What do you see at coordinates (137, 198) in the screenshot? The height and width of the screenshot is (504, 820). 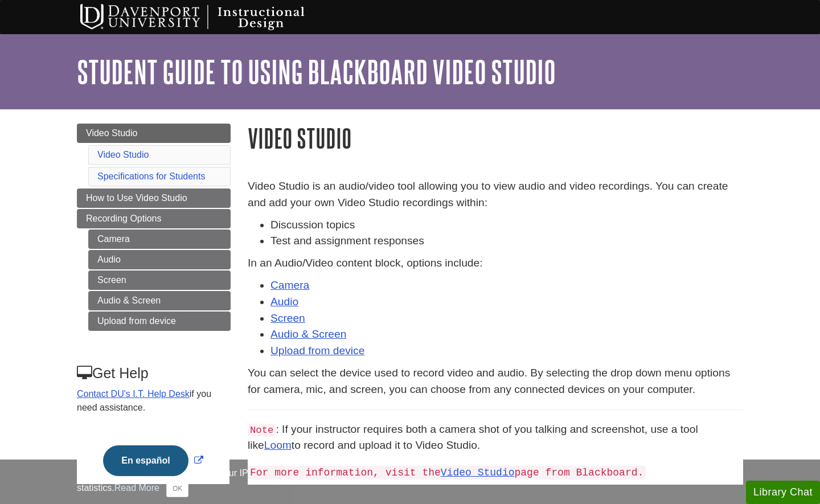 I see `span: How to Use Video Studio` at bounding box center [137, 198].